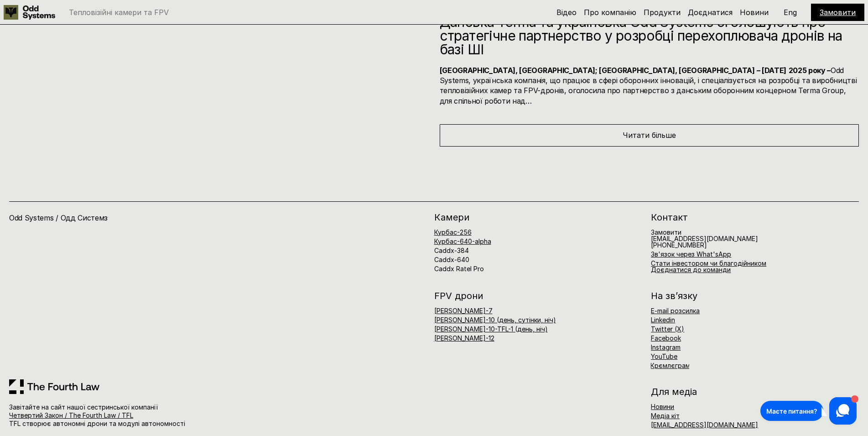 Image resolution: width=868 pixels, height=436 pixels. What do you see at coordinates (71, 415) in the screenshot?
I see `a: Четвертий Закон / The Fourth Law / TFL` at bounding box center [71, 415].